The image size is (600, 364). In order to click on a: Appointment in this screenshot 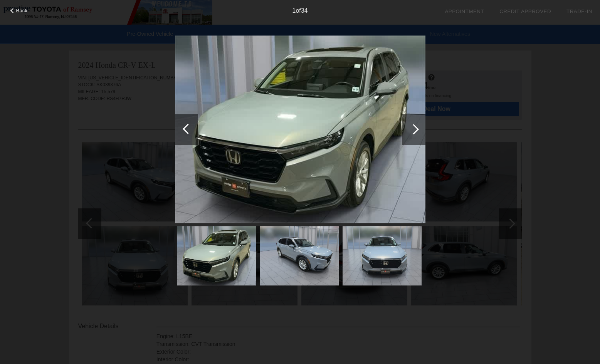, I will do `click(465, 12)`.